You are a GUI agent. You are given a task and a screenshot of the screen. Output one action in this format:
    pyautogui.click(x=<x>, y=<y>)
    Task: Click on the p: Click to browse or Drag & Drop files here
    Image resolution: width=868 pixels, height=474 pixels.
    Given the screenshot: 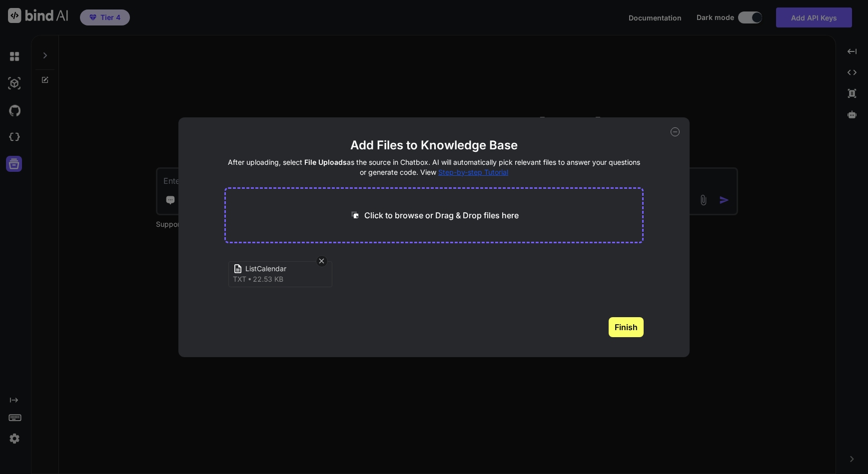 What is the action you would take?
    pyautogui.click(x=441, y=215)
    